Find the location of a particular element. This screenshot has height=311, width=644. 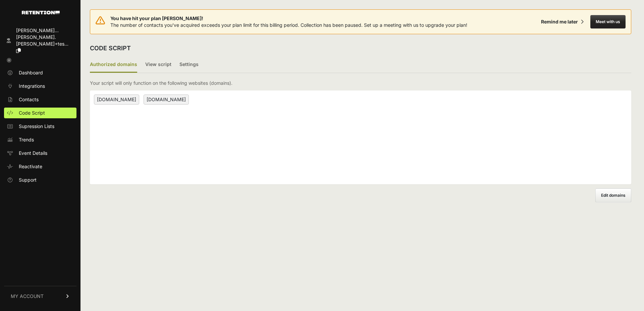

button: Meet with us is located at coordinates (608, 22).